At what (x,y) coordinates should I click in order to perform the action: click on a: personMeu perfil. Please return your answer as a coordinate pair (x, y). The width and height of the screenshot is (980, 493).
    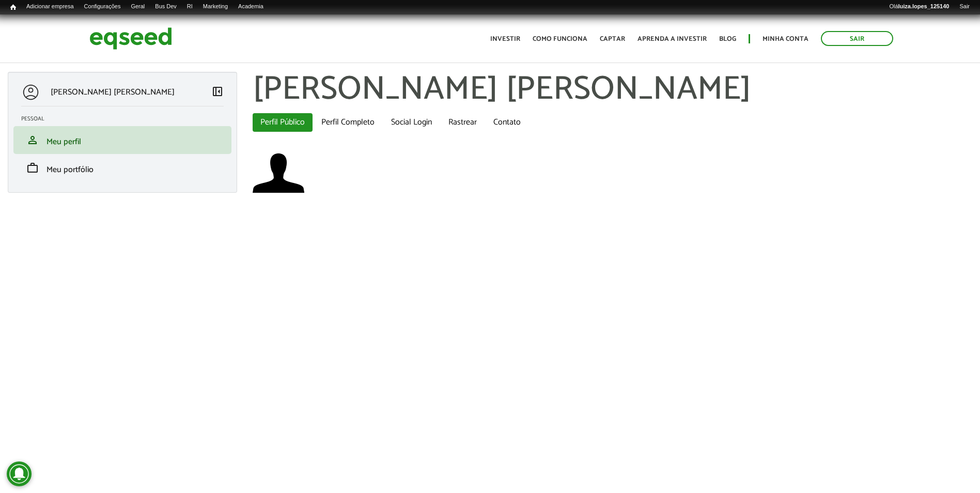
    Looking at the image, I should click on (123, 140).